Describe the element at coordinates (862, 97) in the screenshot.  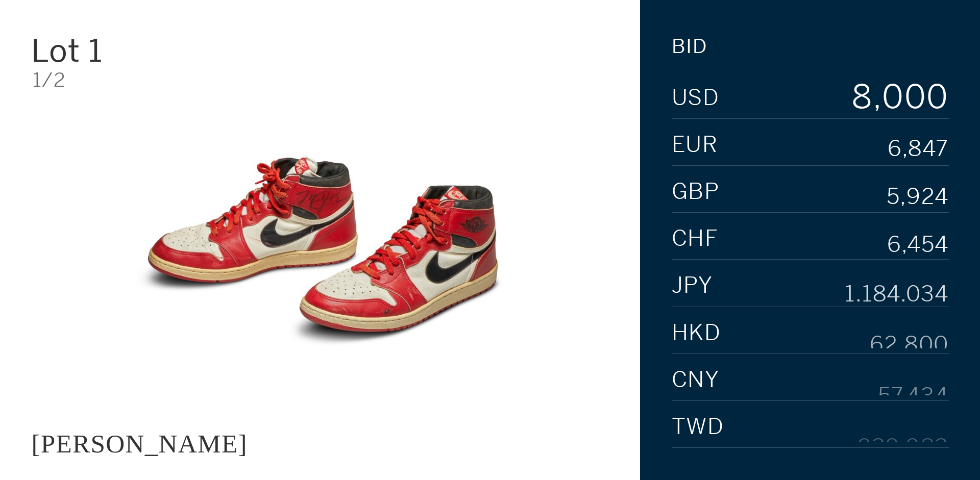
I see `div: 8` at that location.